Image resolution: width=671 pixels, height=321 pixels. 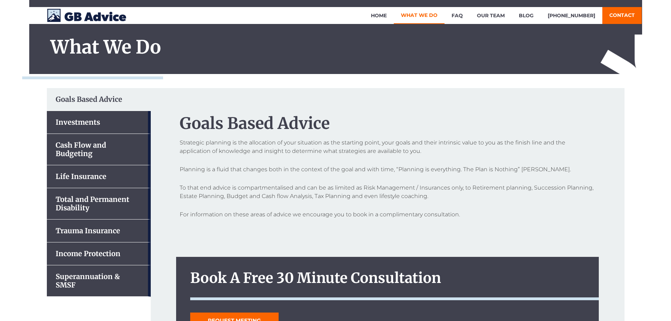 I want to click on img: asterisk-icon, so click(x=628, y=79).